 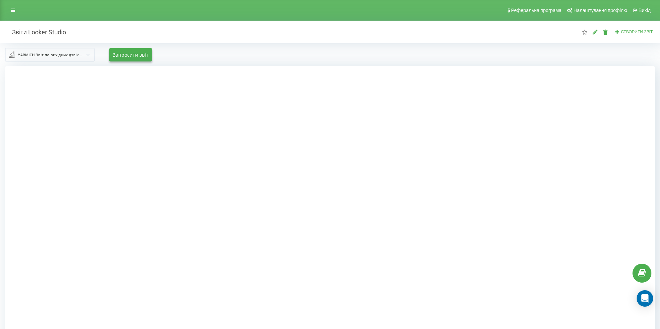 What do you see at coordinates (636, 32) in the screenshot?
I see `span: Створити звіт` at bounding box center [636, 32].